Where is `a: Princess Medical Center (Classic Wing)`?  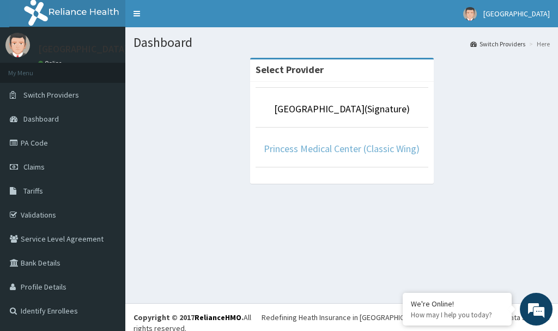
a: Princess Medical Center (Classic Wing) is located at coordinates (342, 148).